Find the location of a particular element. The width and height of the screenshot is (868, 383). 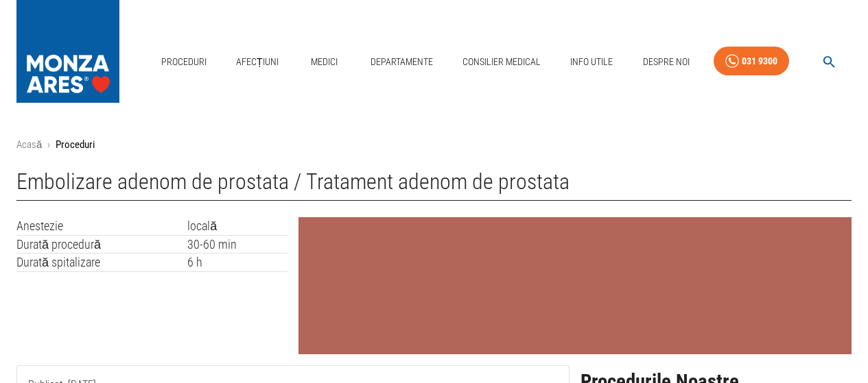

a: Acasă is located at coordinates (29, 144).